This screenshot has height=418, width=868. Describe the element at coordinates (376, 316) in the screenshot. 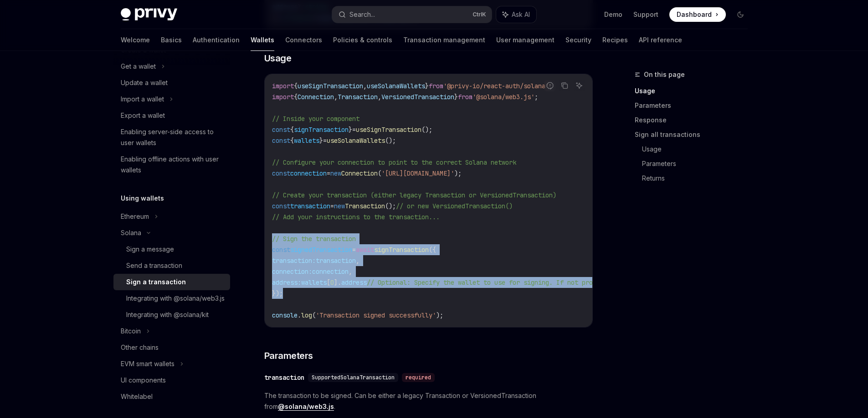

I see `span: 'Transaction signed successfully'` at that location.